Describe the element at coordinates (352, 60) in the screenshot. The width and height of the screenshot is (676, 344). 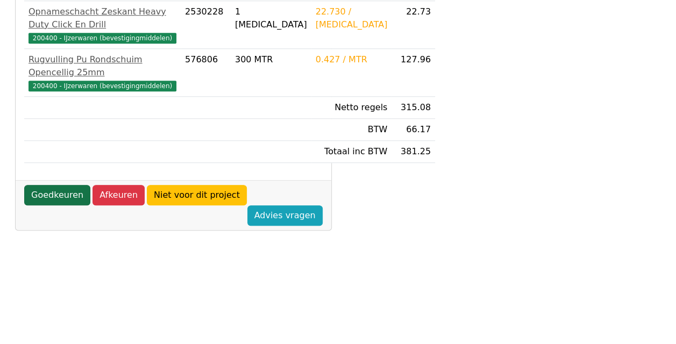
I see `div: 0.427 / MTR` at that location.